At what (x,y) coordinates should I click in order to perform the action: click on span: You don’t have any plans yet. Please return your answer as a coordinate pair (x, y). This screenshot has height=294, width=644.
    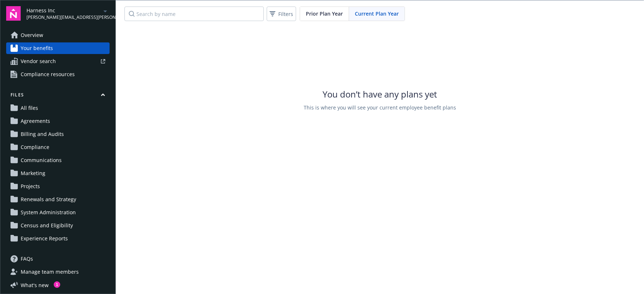
    Looking at the image, I should click on (379, 94).